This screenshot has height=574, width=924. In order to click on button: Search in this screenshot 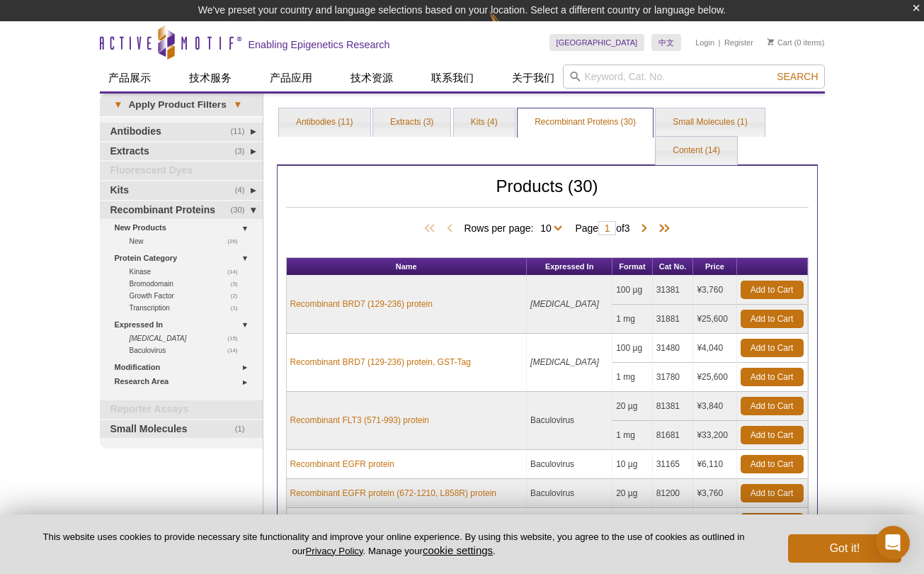, I will do `click(797, 76)`.